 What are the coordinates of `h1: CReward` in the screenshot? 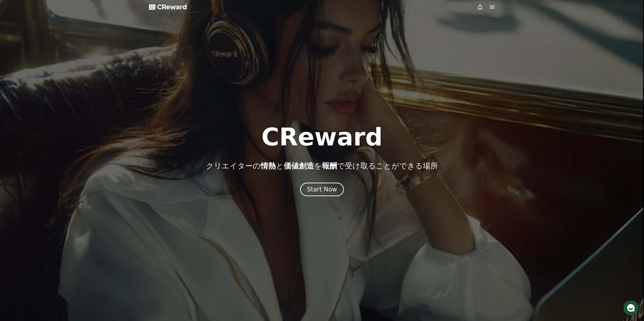 It's located at (322, 137).